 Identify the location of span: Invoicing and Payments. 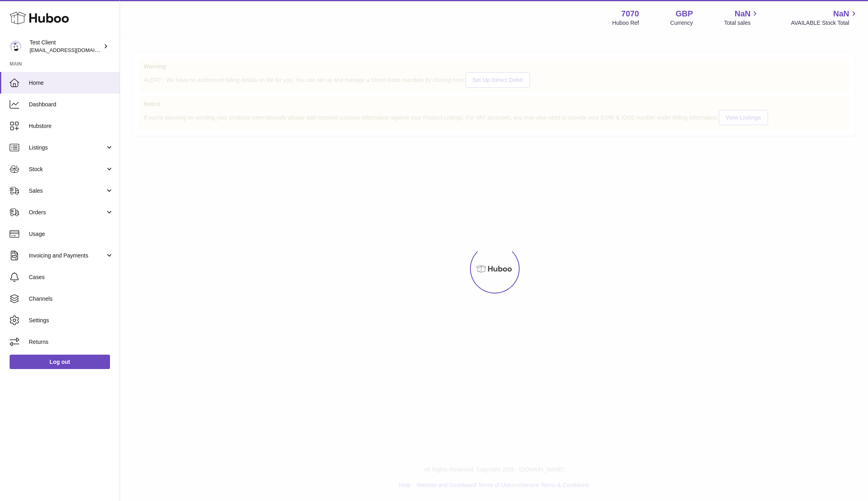
(67, 255).